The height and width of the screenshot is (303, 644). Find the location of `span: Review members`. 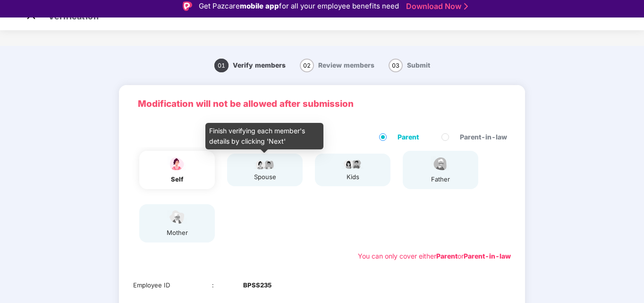

span: Review members is located at coordinates (346, 66).